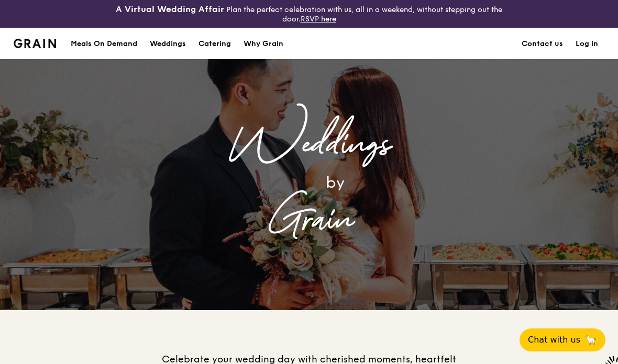  I want to click on div: Grain, so click(309, 220).